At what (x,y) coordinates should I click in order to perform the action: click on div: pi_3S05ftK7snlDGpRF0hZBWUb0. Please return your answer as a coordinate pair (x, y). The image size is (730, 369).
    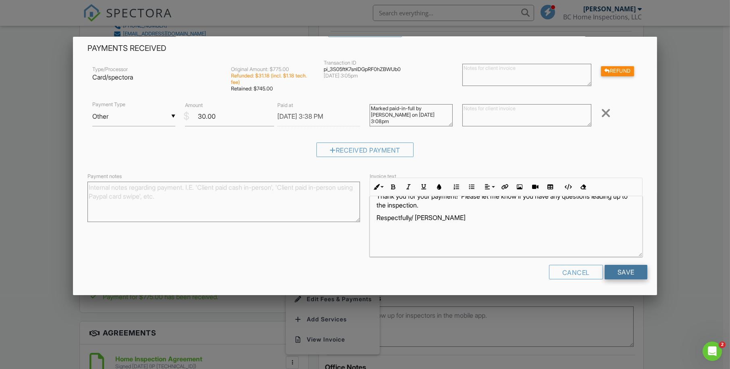
    Looking at the image, I should click on (388, 69).